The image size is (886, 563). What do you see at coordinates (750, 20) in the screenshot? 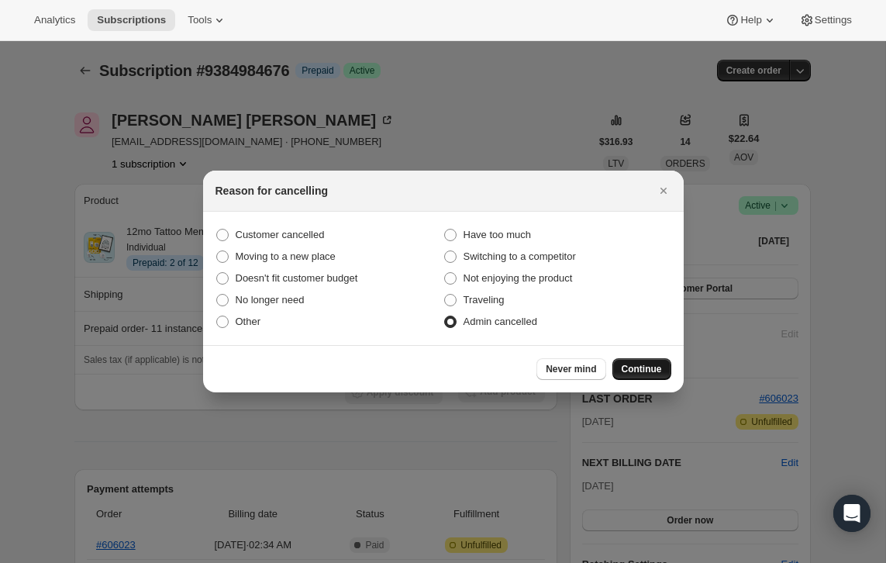
I see `button: Help` at bounding box center [750, 20].